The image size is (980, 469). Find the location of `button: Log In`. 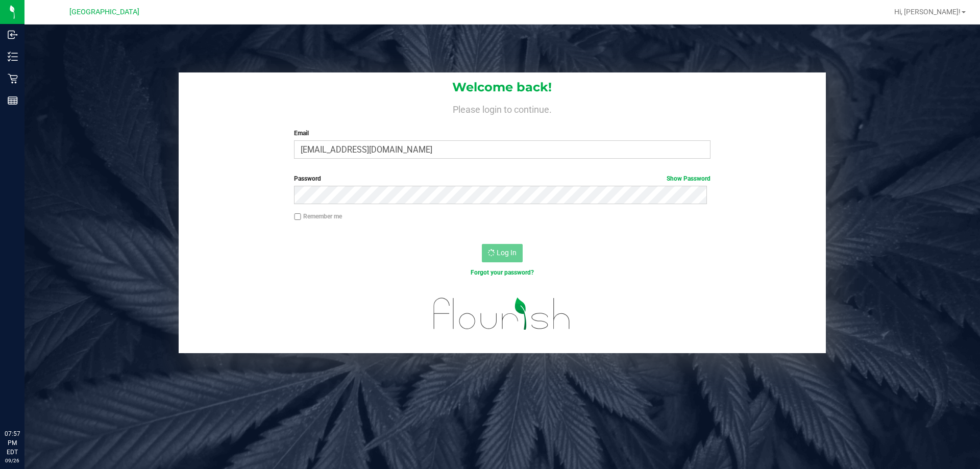

button: Log In is located at coordinates (502, 253).